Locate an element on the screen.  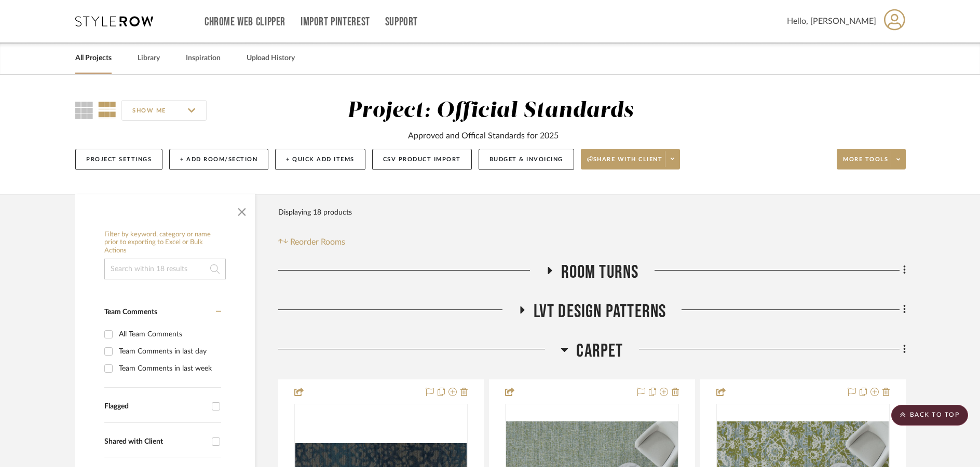
div: All Team Comments is located at coordinates (169, 335).